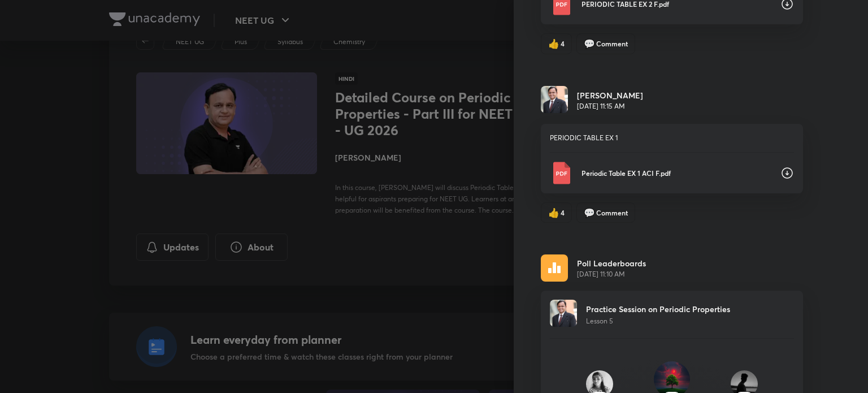 This screenshot has width=868, height=393. What do you see at coordinates (561, 173) in the screenshot?
I see `img: Pdf` at bounding box center [561, 173].